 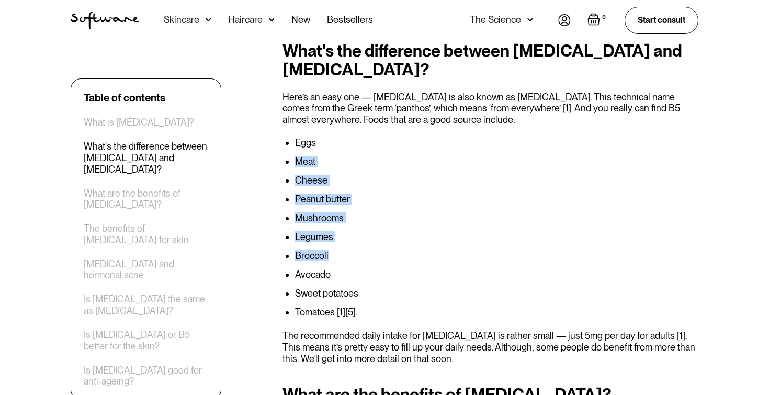 What do you see at coordinates (124, 98) in the screenshot?
I see `div: Table of contents` at bounding box center [124, 98].